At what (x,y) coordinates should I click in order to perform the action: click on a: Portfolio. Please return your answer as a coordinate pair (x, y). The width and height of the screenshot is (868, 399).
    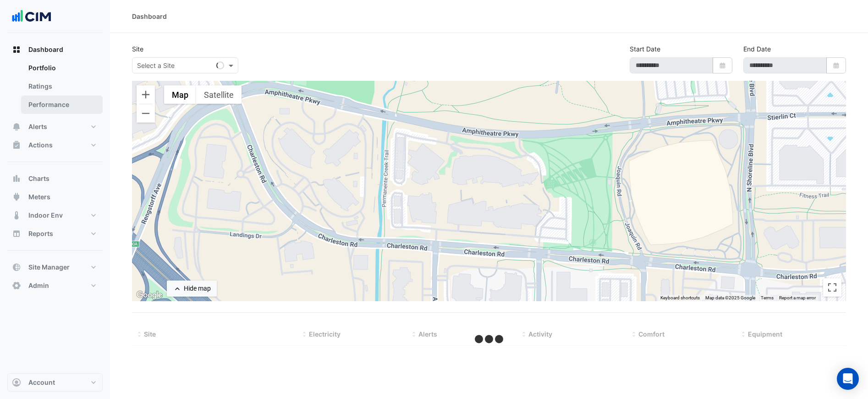
    Looking at the image, I should click on (62, 68).